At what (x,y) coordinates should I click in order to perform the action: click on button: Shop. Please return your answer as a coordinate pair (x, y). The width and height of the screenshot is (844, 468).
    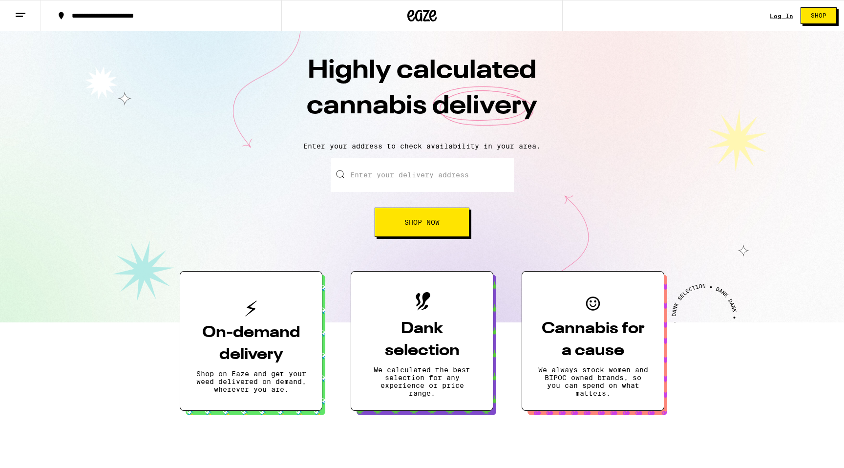
    Looking at the image, I should click on (819, 16).